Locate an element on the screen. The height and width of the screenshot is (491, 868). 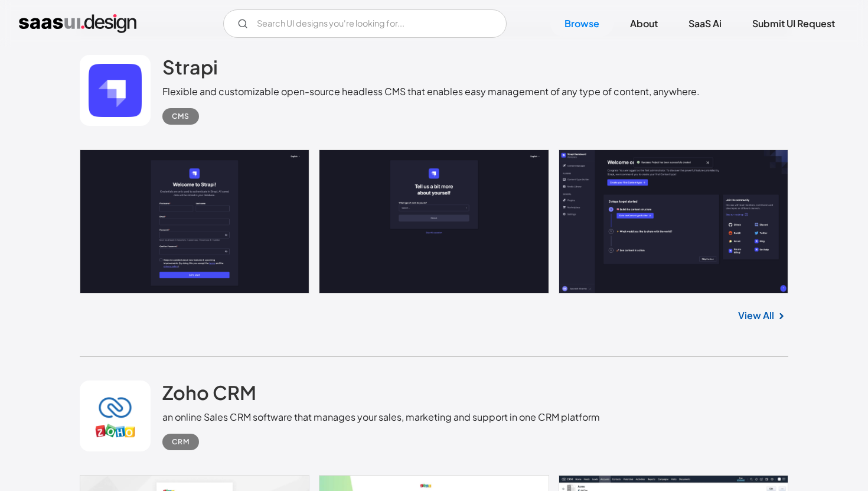
form: Email Form is located at coordinates (365, 24).